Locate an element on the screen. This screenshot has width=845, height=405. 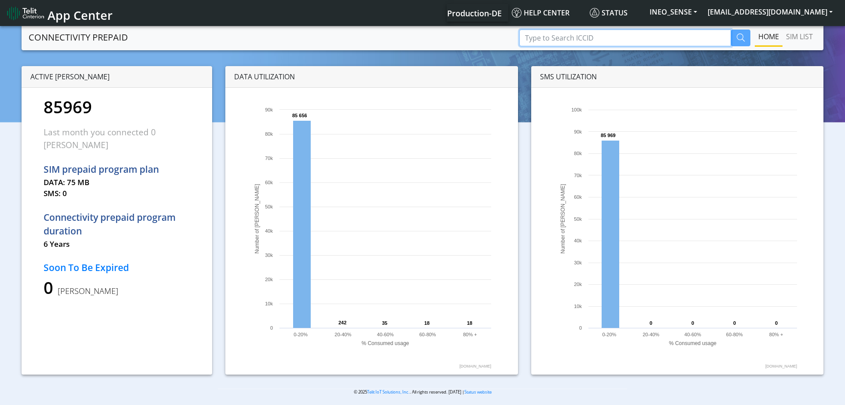
button: INEO_SENSE is located at coordinates (674, 12).